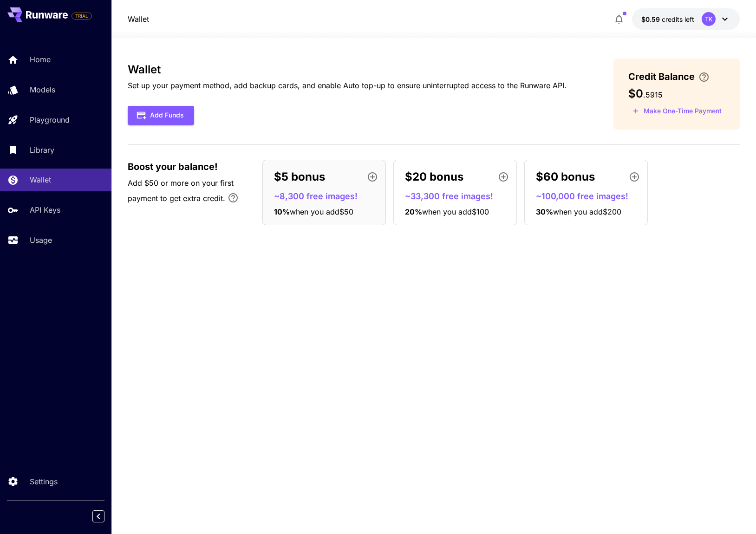  I want to click on button: Collapse sidebar, so click(99, 516).